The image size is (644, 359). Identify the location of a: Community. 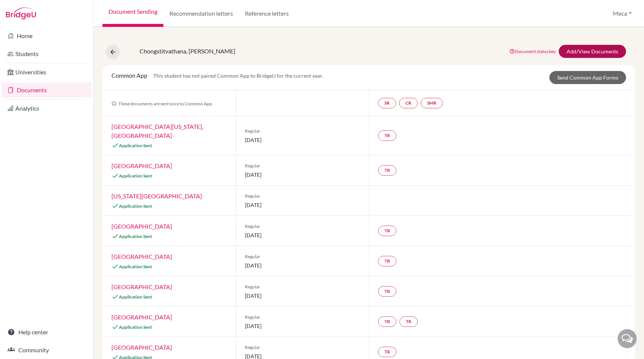
(46, 350).